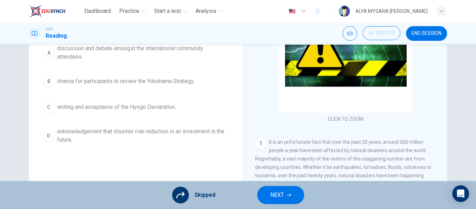 The width and height of the screenshot is (476, 209). What do you see at coordinates (98, 11) in the screenshot?
I see `span: Dashboard` at bounding box center [98, 11].